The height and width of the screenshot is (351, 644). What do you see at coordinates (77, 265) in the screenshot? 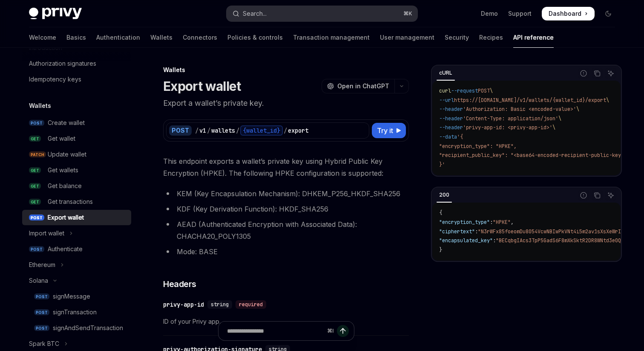
I see `button: Toggle Ethereum section` at bounding box center [77, 265].